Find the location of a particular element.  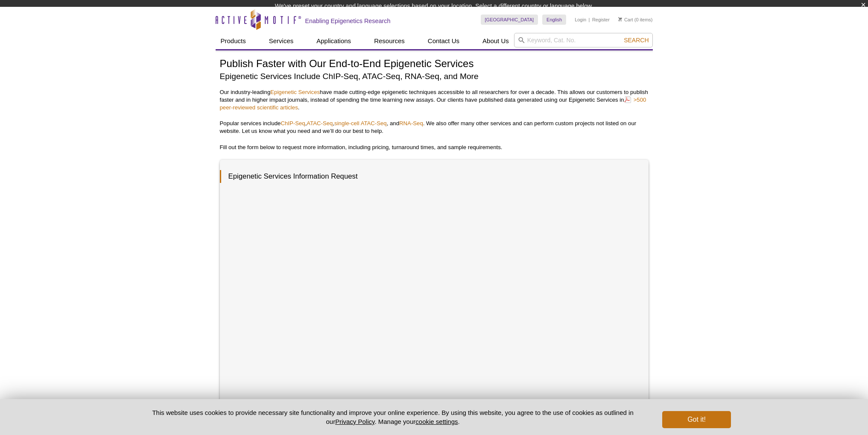

img: Change Here is located at coordinates (483, 16).